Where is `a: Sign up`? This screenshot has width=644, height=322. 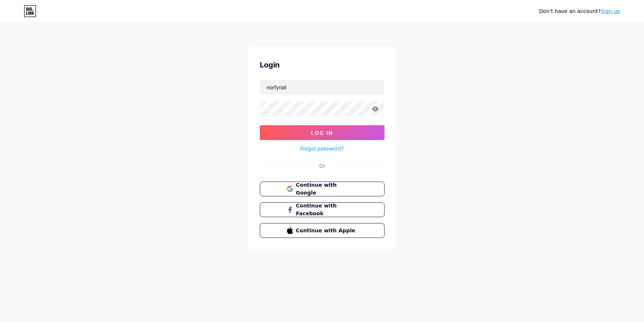
a: Sign up is located at coordinates (610, 11).